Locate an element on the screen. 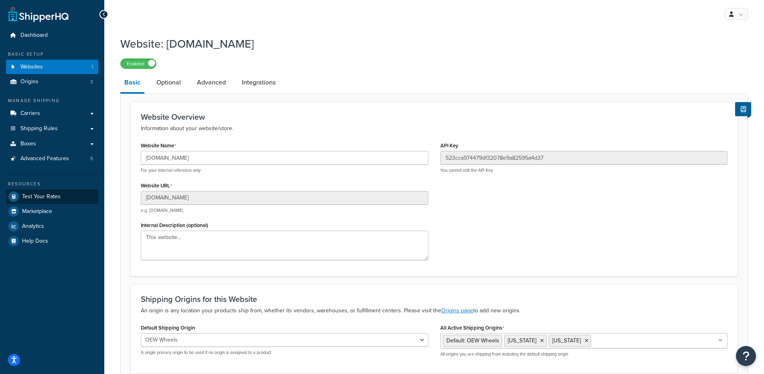 This screenshot has height=374, width=764. li: Analytics is located at coordinates (52, 226).